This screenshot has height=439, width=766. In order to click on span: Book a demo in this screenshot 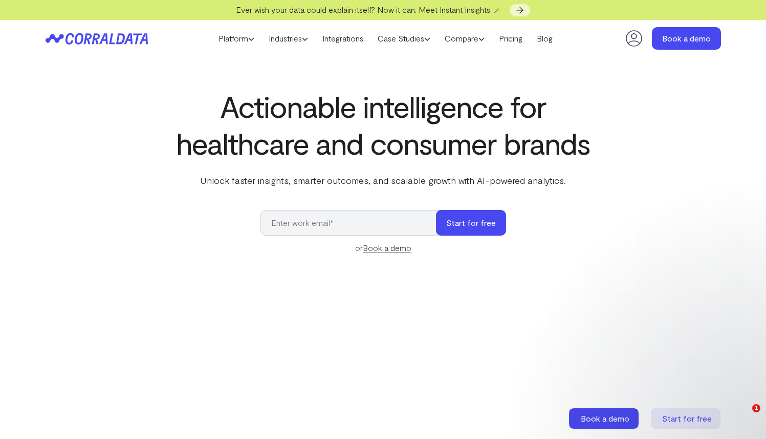, I will do `click(605, 418)`.